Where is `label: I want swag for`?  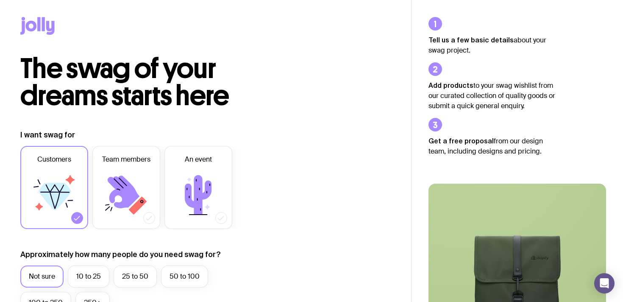
label: I want swag for is located at coordinates (47, 135).